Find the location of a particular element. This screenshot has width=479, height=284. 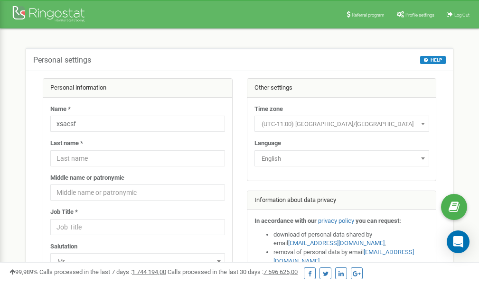

div: Open Intercom Messenger is located at coordinates (458, 242).